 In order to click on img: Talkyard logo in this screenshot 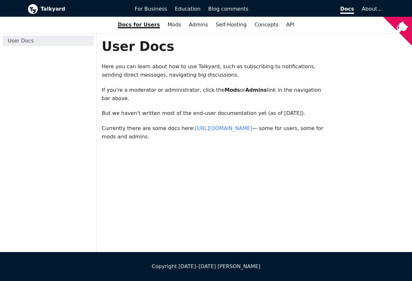, I will do `click(33, 9)`.